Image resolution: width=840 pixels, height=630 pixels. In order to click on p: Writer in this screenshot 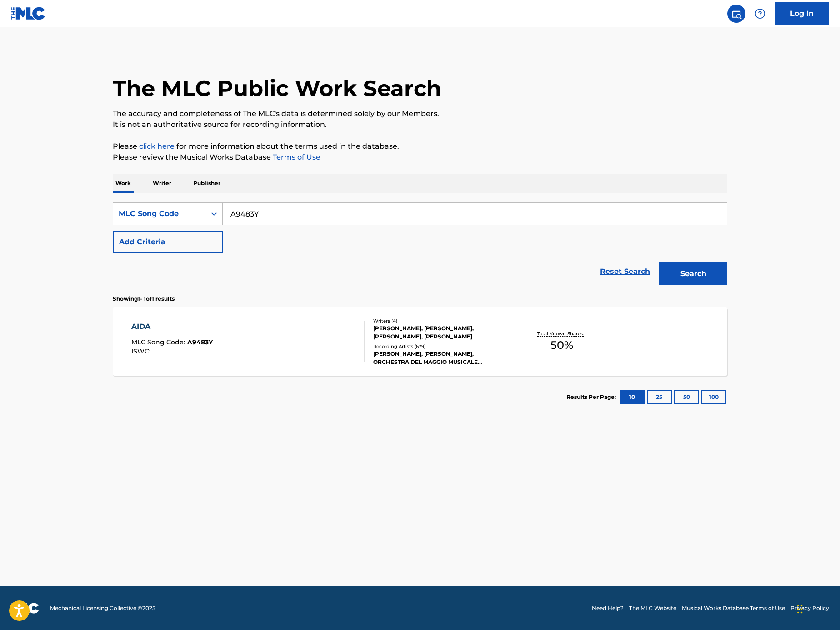, I will do `click(162, 183)`.